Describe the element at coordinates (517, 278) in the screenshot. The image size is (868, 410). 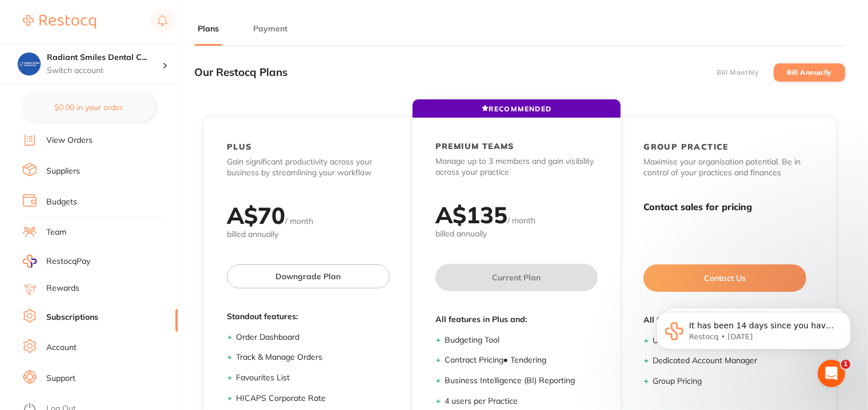
I see `button: Current Plan` at that location.